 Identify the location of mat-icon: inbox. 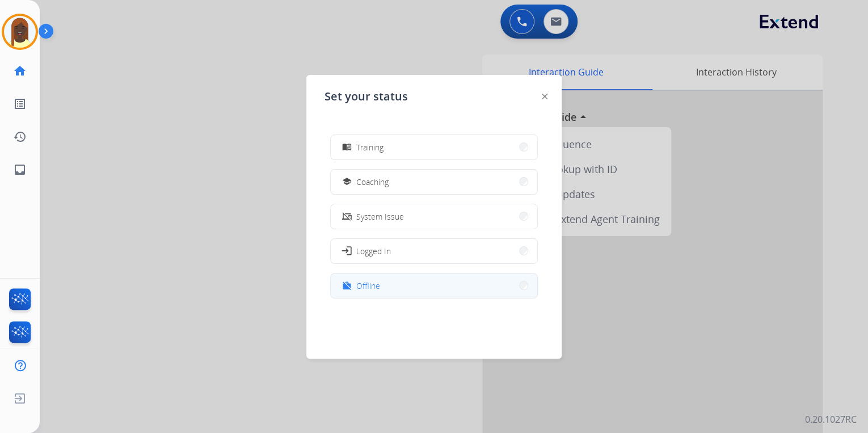
(20, 169).